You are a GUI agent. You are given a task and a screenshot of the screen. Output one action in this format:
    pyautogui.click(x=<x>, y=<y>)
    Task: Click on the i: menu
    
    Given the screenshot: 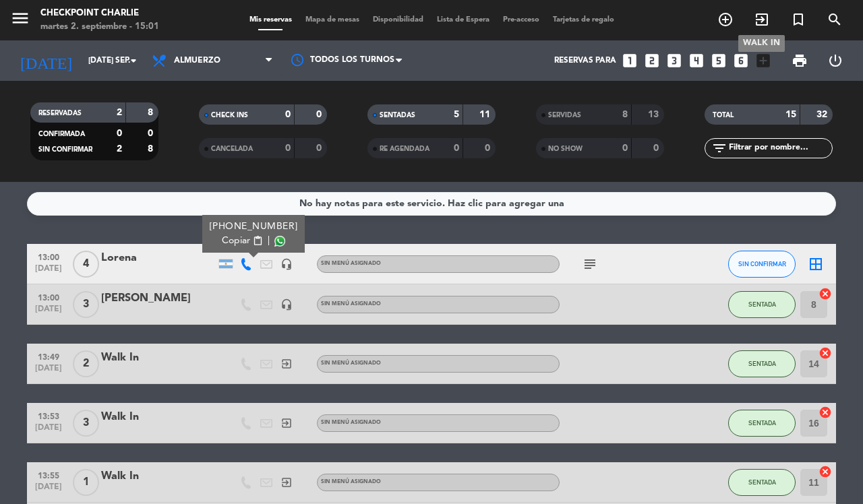 What is the action you would take?
    pyautogui.click(x=20, y=18)
    